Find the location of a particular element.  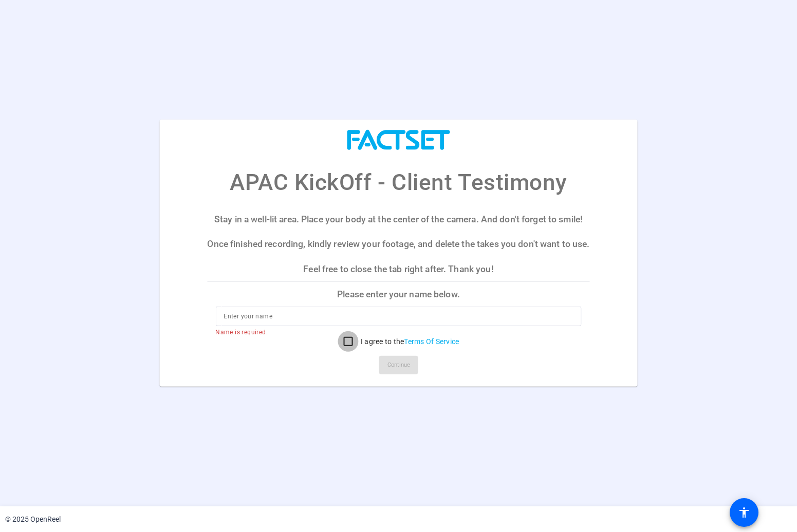

input: Enter your name is located at coordinates (398, 316).